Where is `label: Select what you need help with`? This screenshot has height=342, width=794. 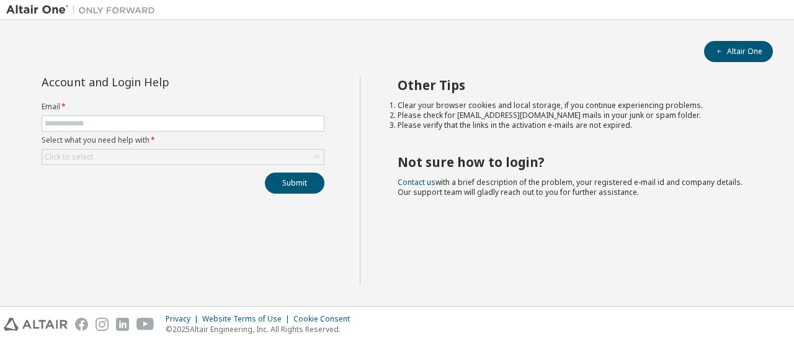
label: Select what you need help with is located at coordinates (183, 140).